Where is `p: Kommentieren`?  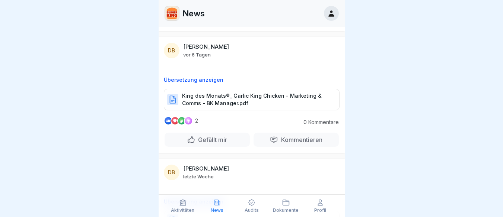
p: Kommentieren is located at coordinates (300, 140).